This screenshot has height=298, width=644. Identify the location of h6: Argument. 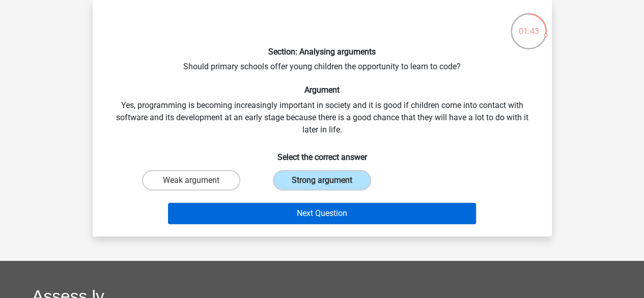
(322, 89).